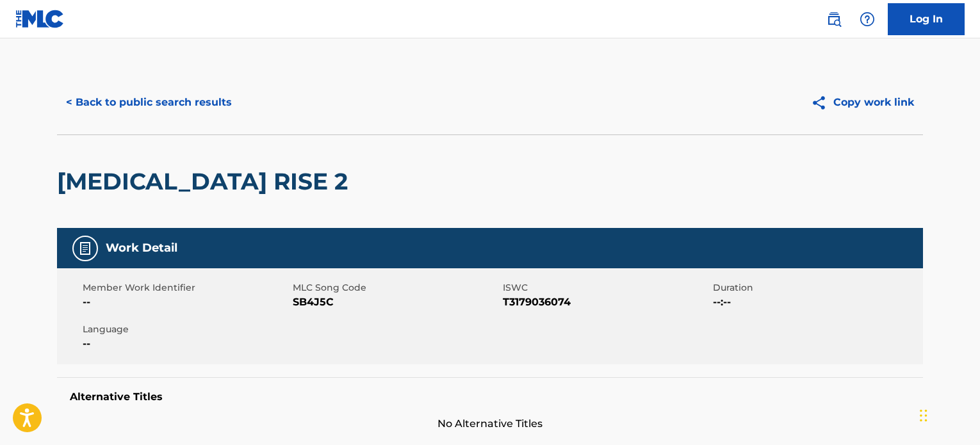 Image resolution: width=980 pixels, height=445 pixels. I want to click on span: Language, so click(186, 329).